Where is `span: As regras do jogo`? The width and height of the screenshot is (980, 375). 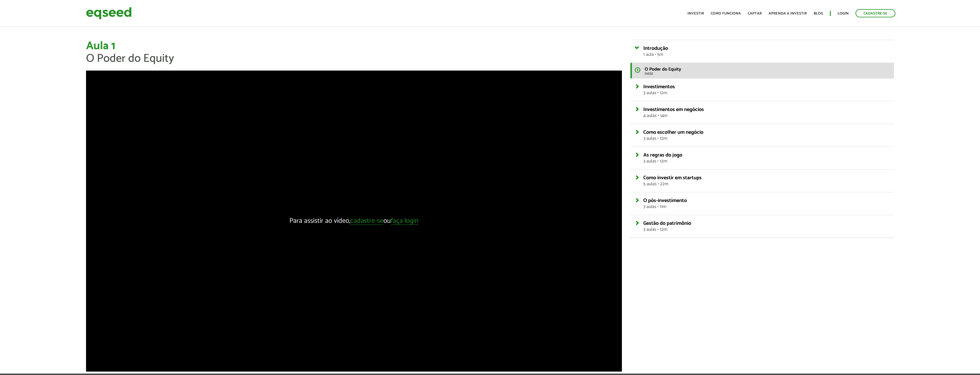 span: As regras do jogo is located at coordinates (663, 155).